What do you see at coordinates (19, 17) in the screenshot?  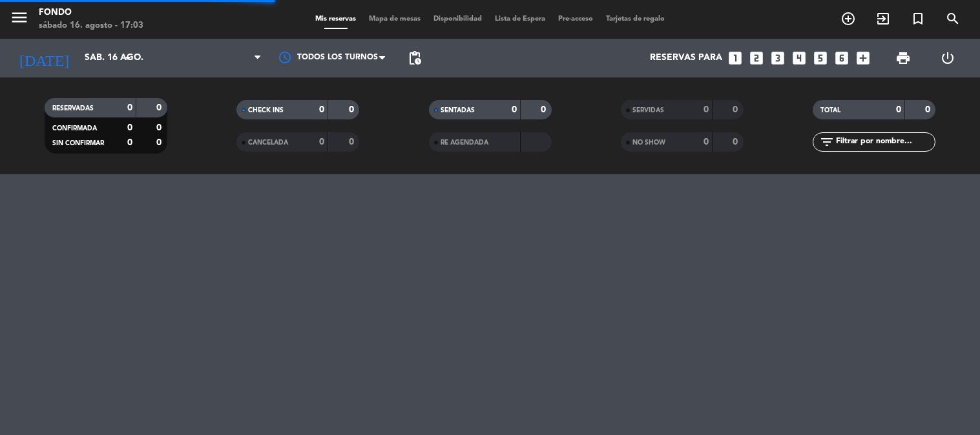 I see `i: menu` at bounding box center [19, 17].